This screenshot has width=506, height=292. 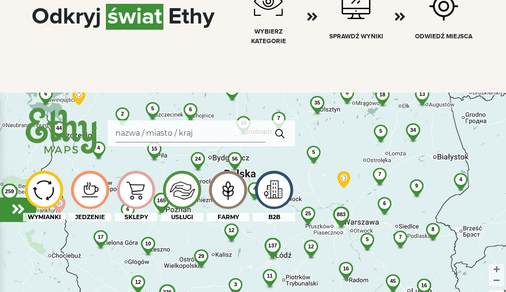 I want to click on span: 2, so click(x=122, y=114).